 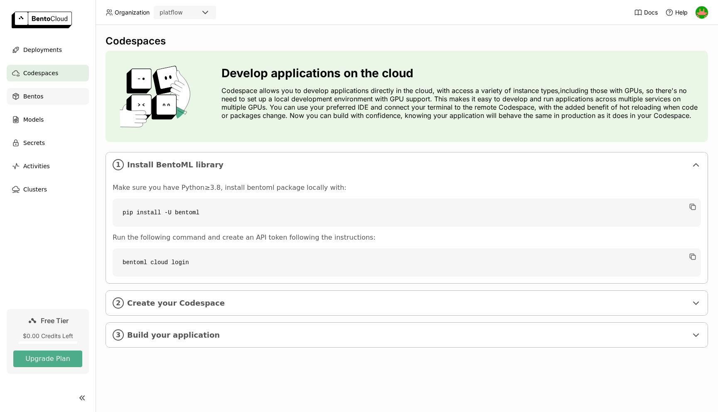 What do you see at coordinates (42, 50) in the screenshot?
I see `span: Deployments` at bounding box center [42, 50].